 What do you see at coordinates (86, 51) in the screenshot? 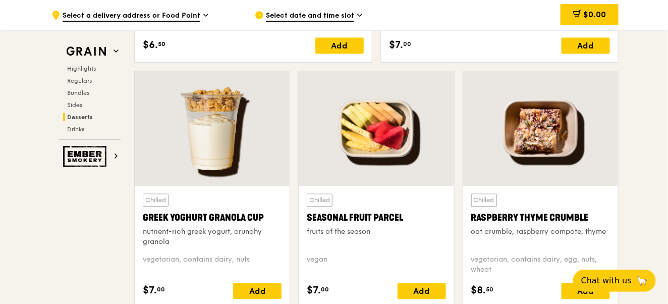
I see `img: Grain web logo` at bounding box center [86, 51].